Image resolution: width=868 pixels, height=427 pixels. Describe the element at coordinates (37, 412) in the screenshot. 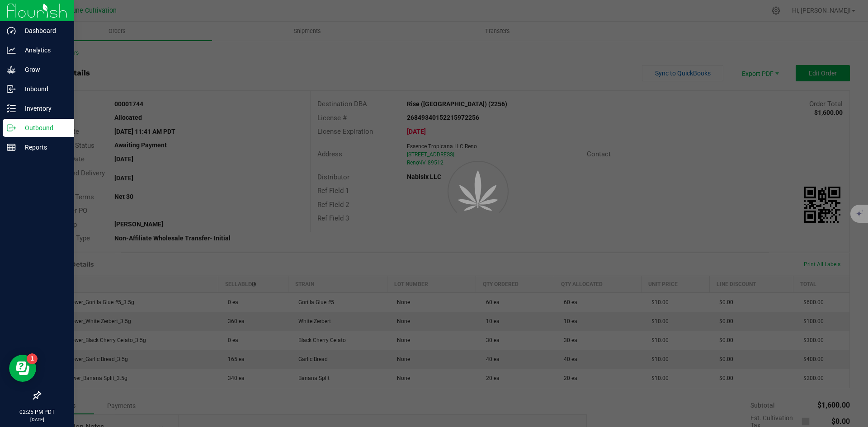

I see `p: 02:25 PM PDT` at that location.